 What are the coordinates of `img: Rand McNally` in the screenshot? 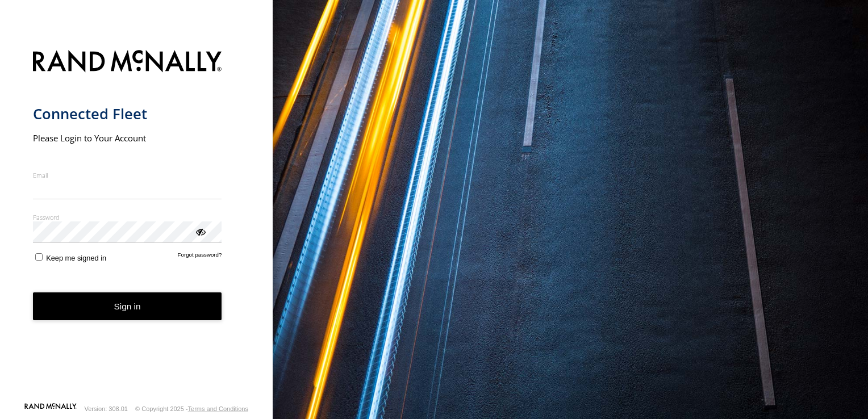 It's located at (128, 62).